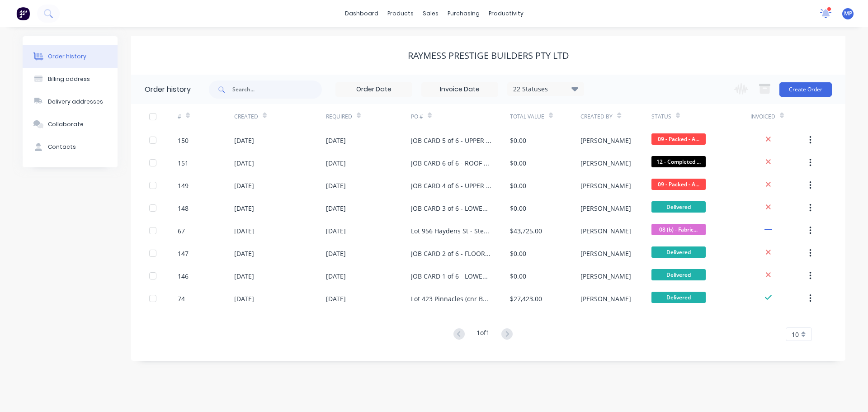 The height and width of the screenshot is (412, 868). Describe the element at coordinates (70, 125) in the screenshot. I see `button: Collaborate` at that location.